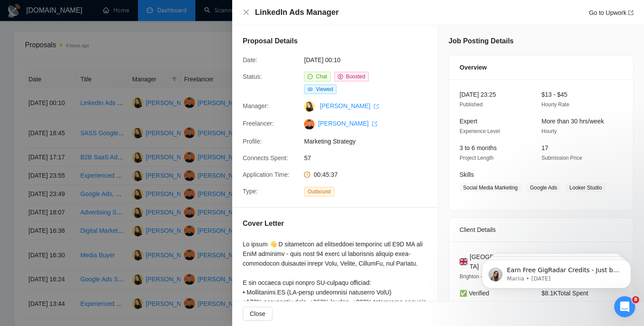 Image resolution: width=644 pixels, height=326 pixels. What do you see at coordinates (307, 174) in the screenshot?
I see `span: clock-circle` at bounding box center [307, 174].